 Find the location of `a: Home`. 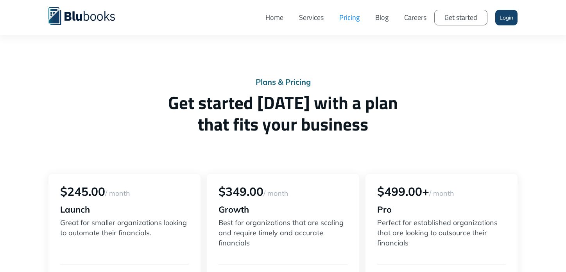

a: Home is located at coordinates (275, 18).